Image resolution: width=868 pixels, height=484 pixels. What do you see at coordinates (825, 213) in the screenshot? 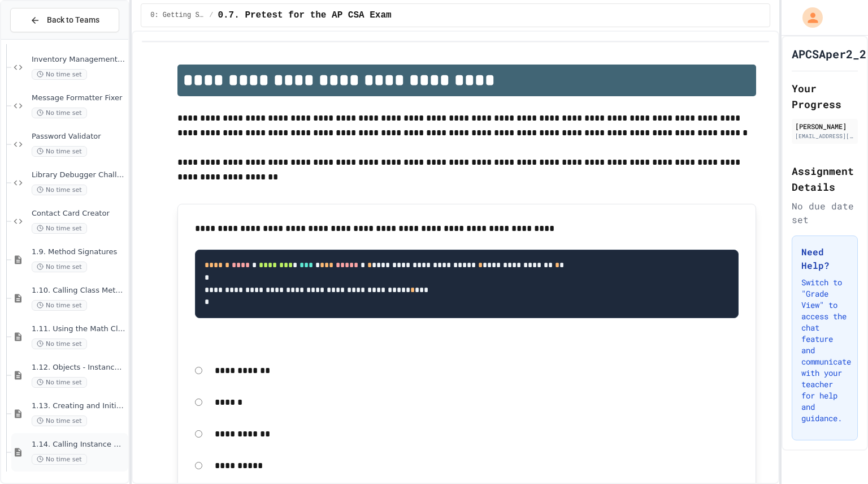
I see `div: No due date set` at bounding box center [825, 213].